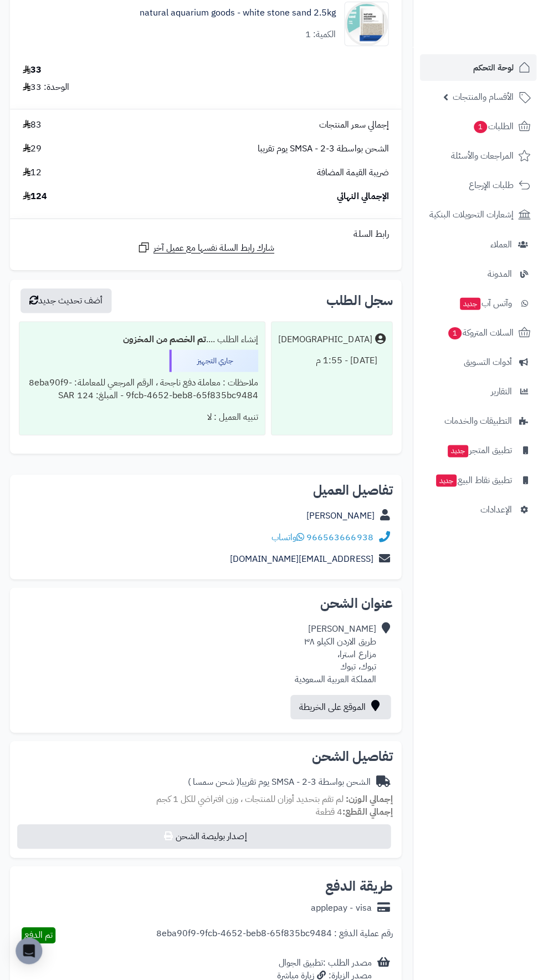 This screenshot has height=980, width=543. What do you see at coordinates (478, 450) in the screenshot?
I see `a: تطبيق المتجرجديد` at bounding box center [478, 450].